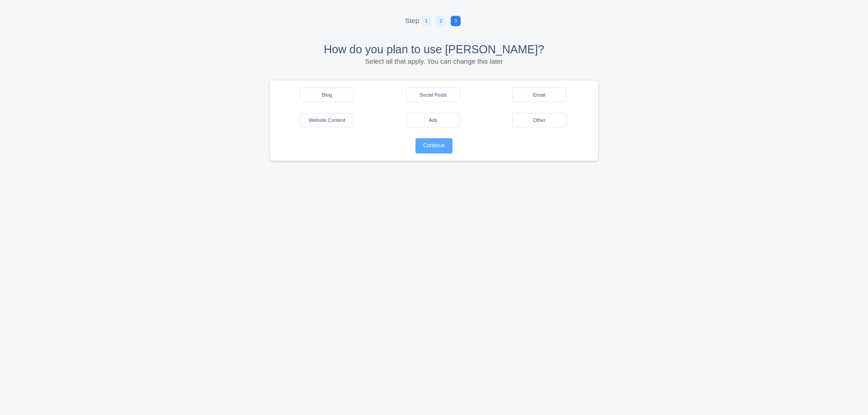  What do you see at coordinates (433, 120) in the screenshot?
I see `button: Ads` at bounding box center [433, 120].